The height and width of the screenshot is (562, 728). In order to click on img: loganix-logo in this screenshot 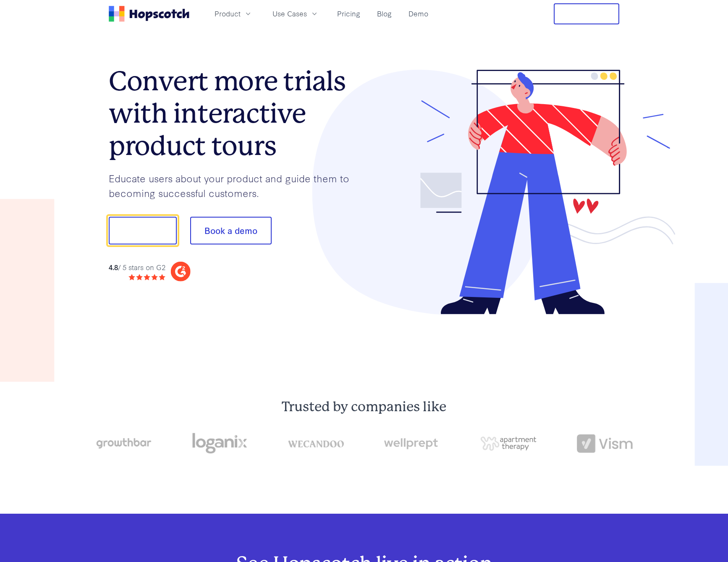, I will do `click(219, 444)`.